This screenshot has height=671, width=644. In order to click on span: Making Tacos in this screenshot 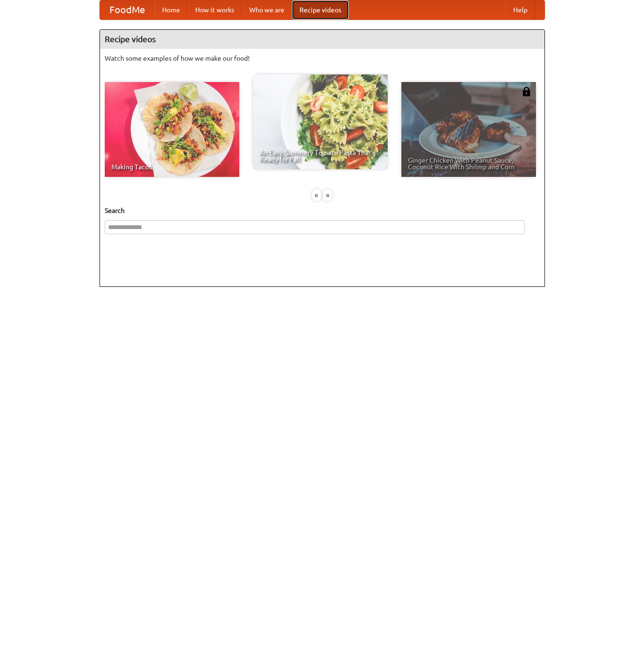, I will do `click(172, 167)`.